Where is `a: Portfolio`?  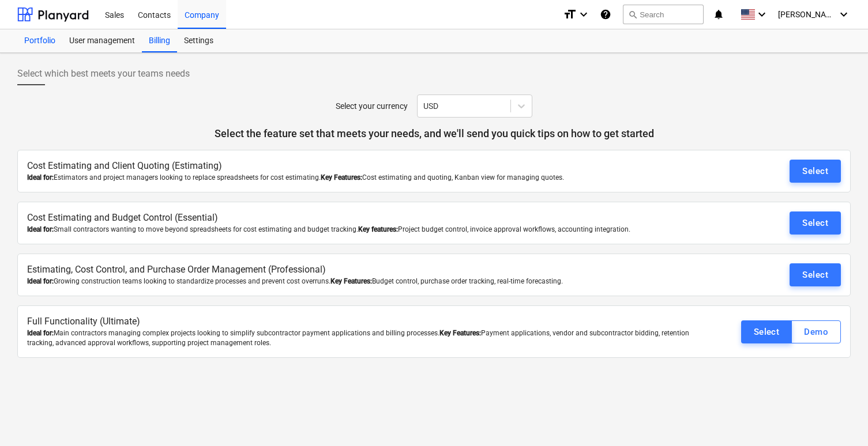
a: Portfolio is located at coordinates (40, 41).